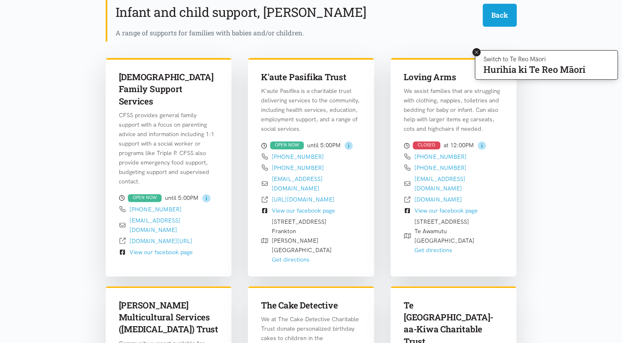  What do you see at coordinates (316, 33) in the screenshot?
I see `div: A range of supports for families with babies and/or children.` at bounding box center [316, 33].